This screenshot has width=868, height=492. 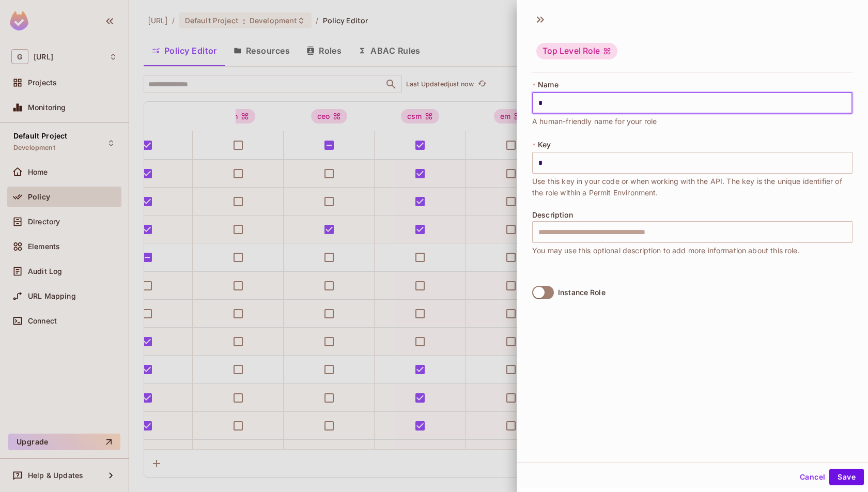 What do you see at coordinates (548, 85) in the screenshot?
I see `span: Name` at bounding box center [548, 85].